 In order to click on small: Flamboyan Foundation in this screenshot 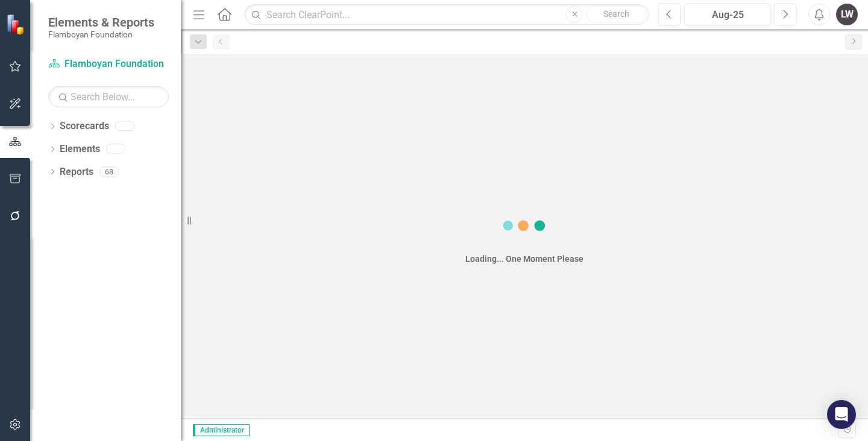, I will do `click(102, 35)`.